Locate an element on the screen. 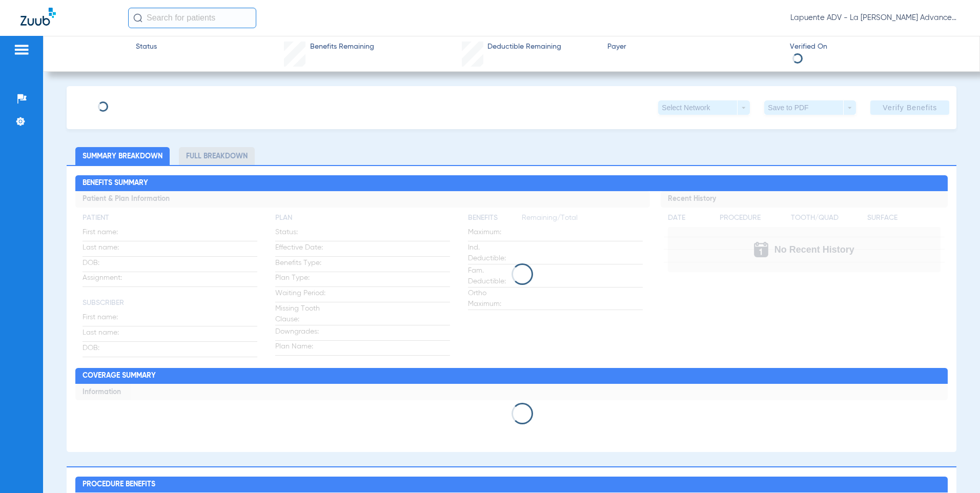 Image resolution: width=980 pixels, height=493 pixels. span: Verified On is located at coordinates (876, 47).